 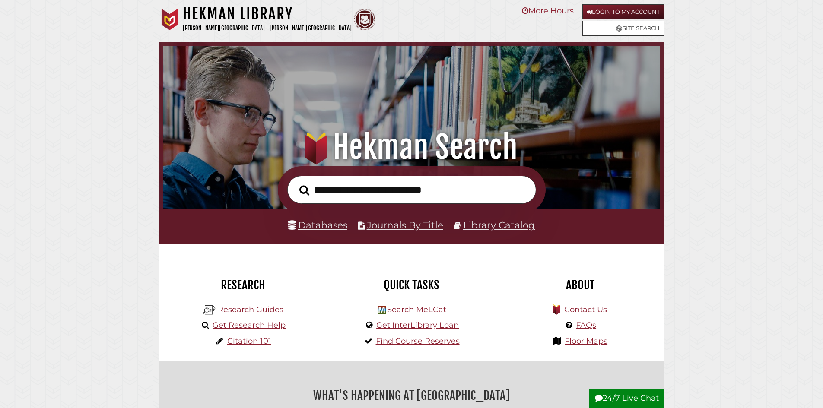 What do you see at coordinates (418, 341) in the screenshot?
I see `a: Find Course Reserves` at bounding box center [418, 341].